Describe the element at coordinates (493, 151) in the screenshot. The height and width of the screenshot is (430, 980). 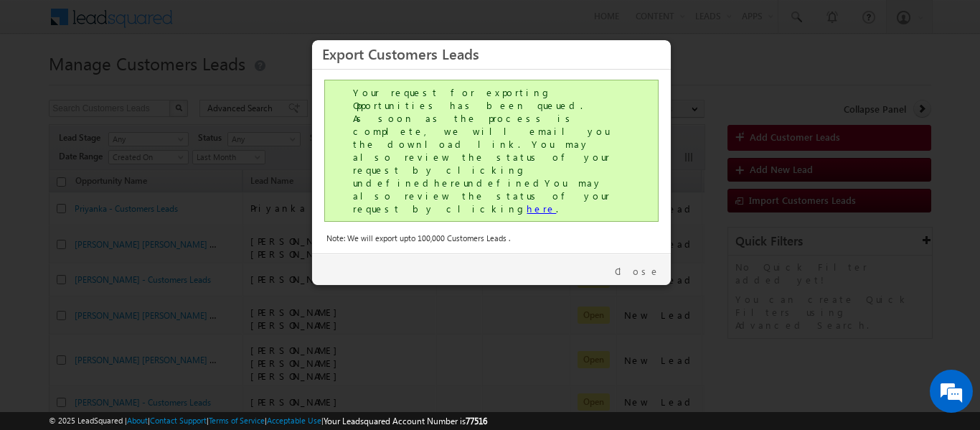
I see `div: Your request for exporting Opportunities has been queued. As soon as the process is complete, we ...` at that location.